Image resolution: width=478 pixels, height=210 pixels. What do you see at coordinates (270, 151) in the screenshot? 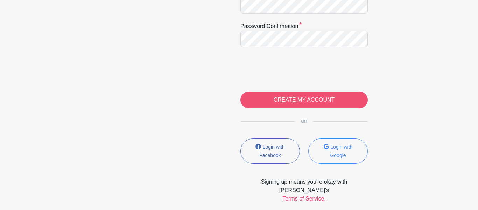
I see `button: Login with Facebook` at bounding box center [270, 151].